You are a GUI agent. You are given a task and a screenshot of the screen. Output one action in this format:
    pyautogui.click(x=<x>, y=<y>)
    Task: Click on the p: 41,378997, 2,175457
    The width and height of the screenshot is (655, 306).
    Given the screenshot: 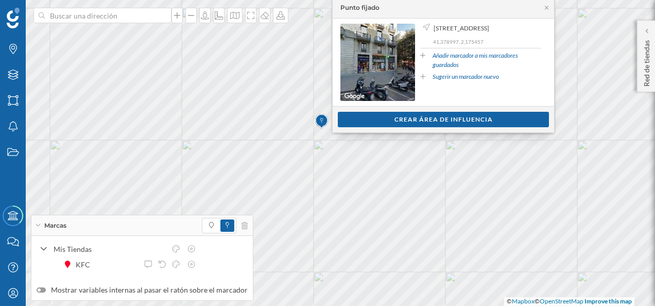 What is the action you would take?
    pyautogui.click(x=487, y=42)
    